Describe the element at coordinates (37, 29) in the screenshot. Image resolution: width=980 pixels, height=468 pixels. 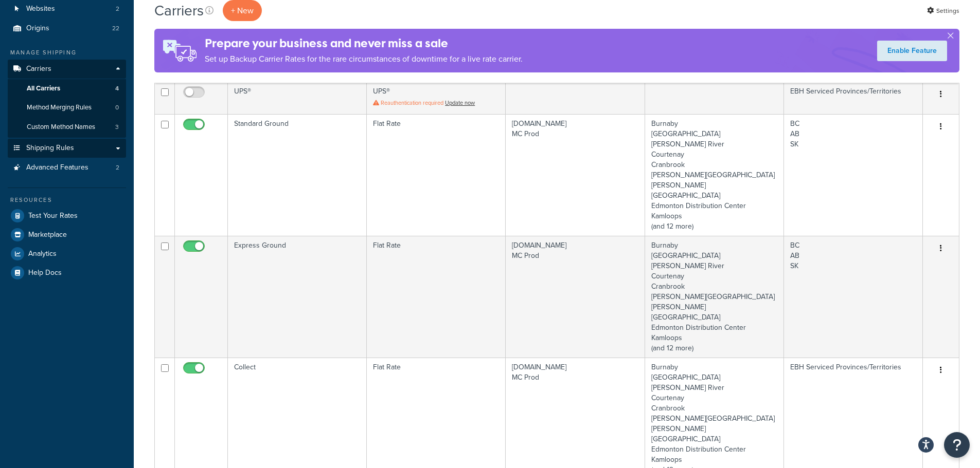
I see `span: Origins` at that location.